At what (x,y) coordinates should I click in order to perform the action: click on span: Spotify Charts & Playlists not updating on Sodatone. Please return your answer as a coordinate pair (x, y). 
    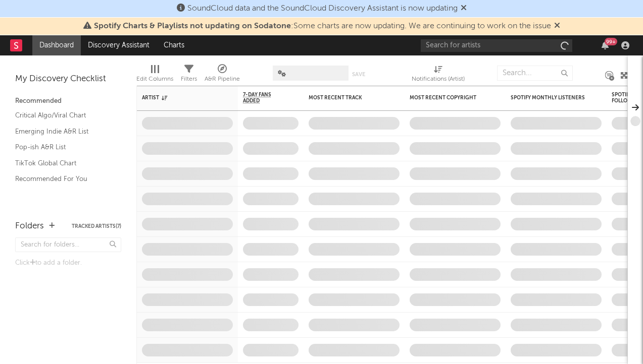
    Looking at the image, I should click on (192, 26).